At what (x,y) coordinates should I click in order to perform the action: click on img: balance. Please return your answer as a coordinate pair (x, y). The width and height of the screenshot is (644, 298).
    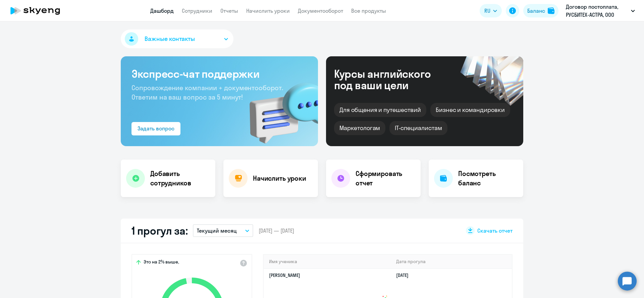
    Looking at the image, I should click on (551, 11).